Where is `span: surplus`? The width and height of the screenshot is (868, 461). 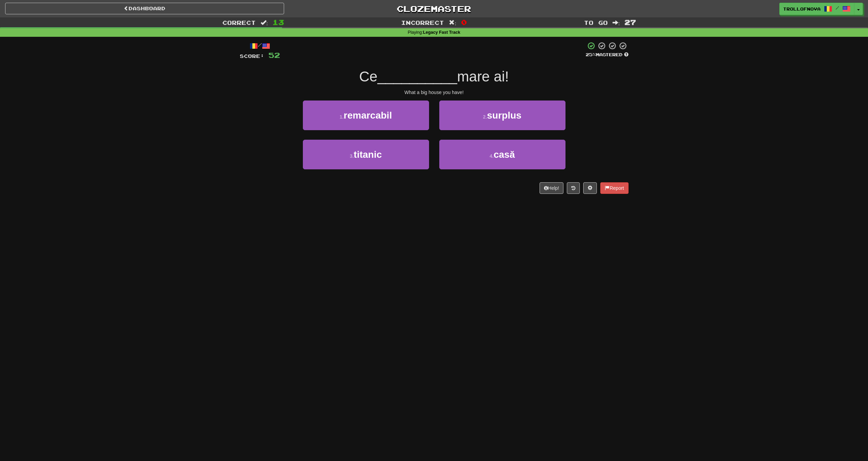
span: surplus is located at coordinates (504, 115).